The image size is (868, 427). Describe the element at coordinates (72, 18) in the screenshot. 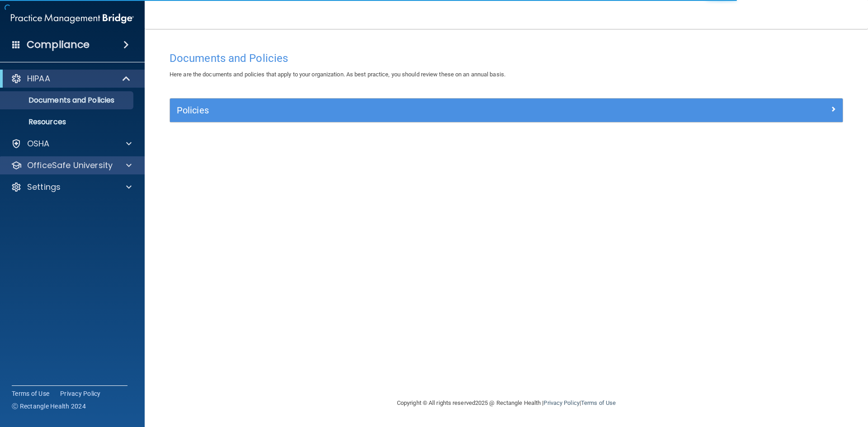

I see `img: PMB logo` at that location.